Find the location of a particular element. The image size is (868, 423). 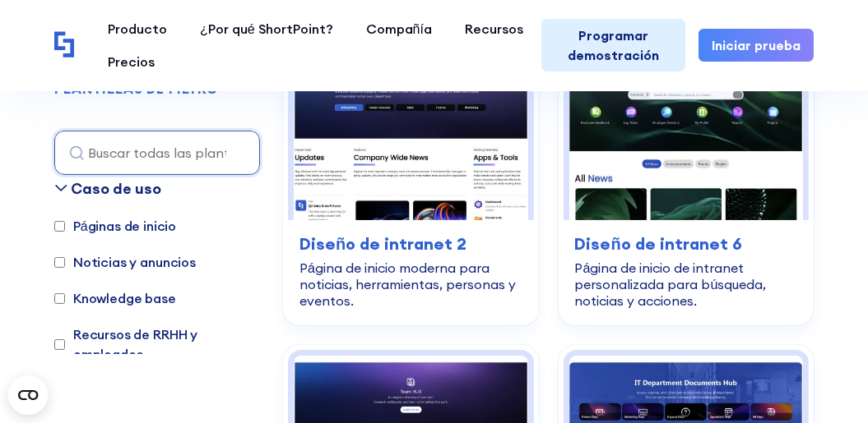

font: Recursos de RRHH y empleados is located at coordinates (166, 345).